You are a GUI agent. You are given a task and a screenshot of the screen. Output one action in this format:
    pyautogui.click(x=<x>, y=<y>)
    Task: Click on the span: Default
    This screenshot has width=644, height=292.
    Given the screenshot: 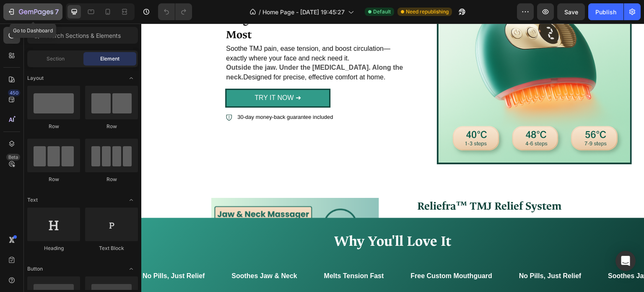 What is the action you would take?
    pyautogui.click(x=382, y=12)
    